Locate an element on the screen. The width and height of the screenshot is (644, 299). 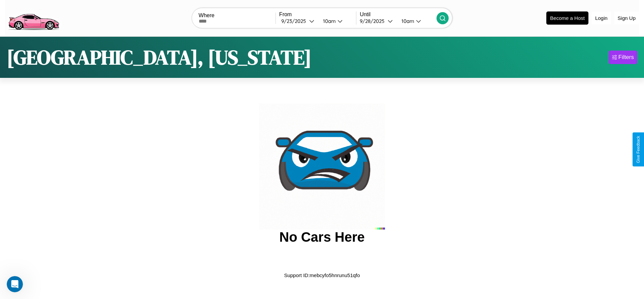
label: From is located at coordinates (318, 15).